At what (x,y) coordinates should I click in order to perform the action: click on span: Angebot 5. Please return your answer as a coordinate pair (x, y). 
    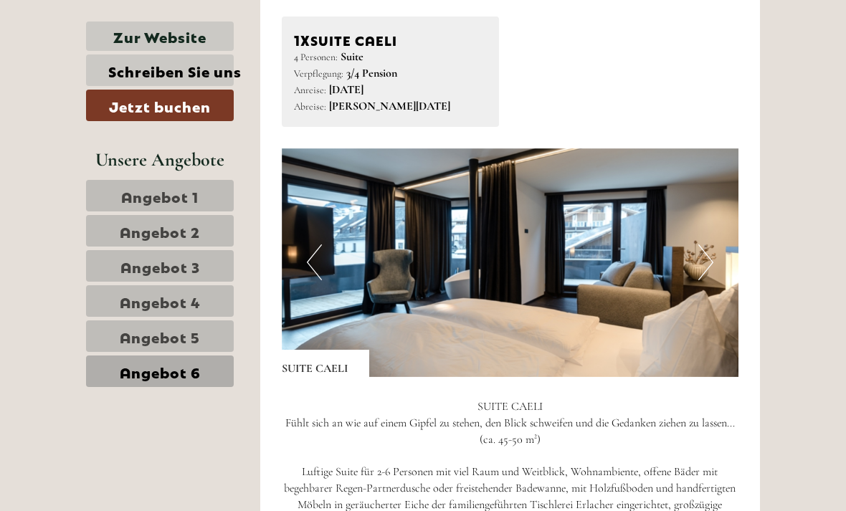
    Looking at the image, I should click on (160, 336).